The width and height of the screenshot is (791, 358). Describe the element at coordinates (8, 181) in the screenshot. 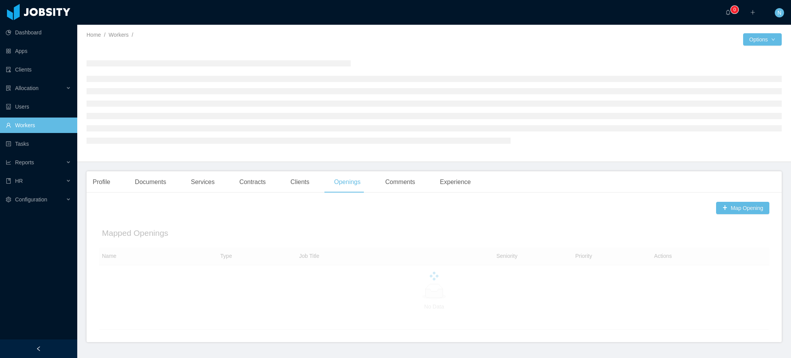

I see `i: icon: book` at that location.